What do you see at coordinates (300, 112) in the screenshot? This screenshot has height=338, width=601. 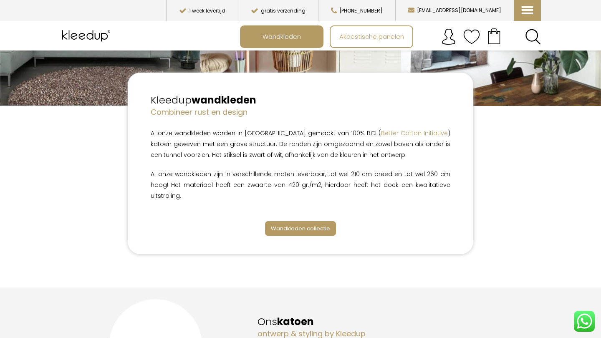 I see `h4: Combineer rust en design` at bounding box center [300, 112].